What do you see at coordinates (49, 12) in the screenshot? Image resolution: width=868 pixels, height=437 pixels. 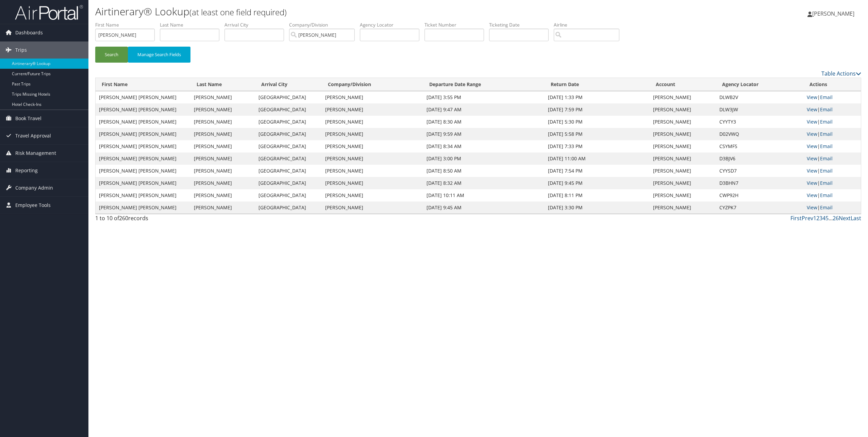 I see `img: airportal-logo.png` at bounding box center [49, 12].